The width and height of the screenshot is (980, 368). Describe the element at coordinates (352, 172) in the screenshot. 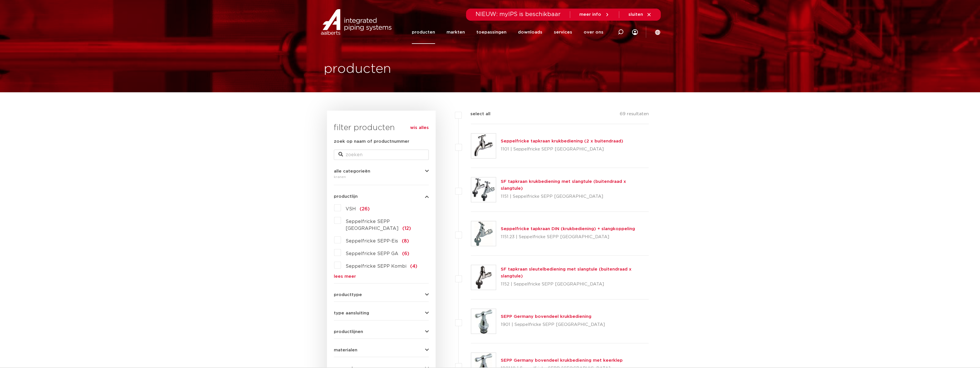

I see `span: alle categorieën` at that location.